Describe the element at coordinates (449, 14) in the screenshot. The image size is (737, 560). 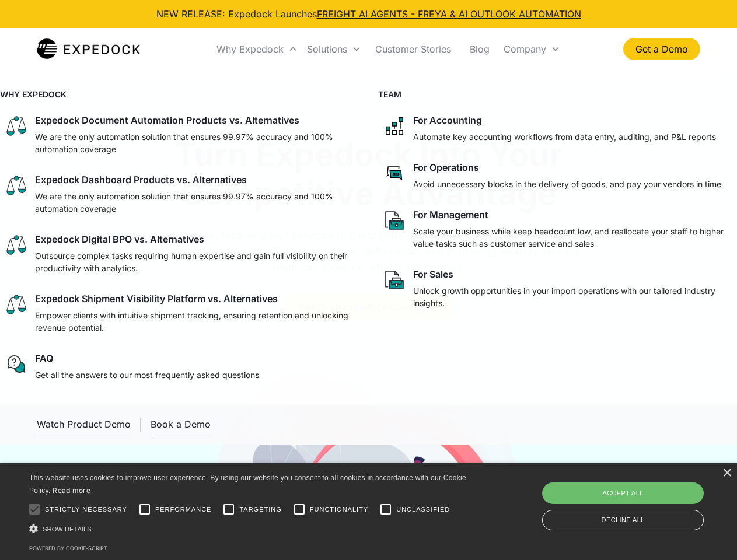
I see `a: FREIGHT AI AGENTS - FREYA & AI OUTLOOK AUTOMATION` at that location.